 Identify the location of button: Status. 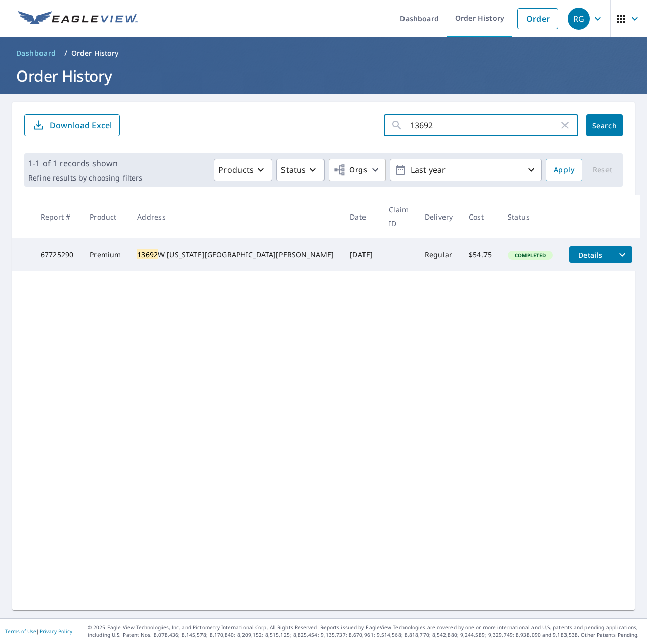
(300, 170).